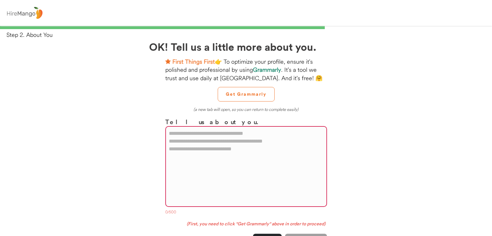 The width and height of the screenshot is (492, 236). I want to click on div: 0/500, so click(246, 213).